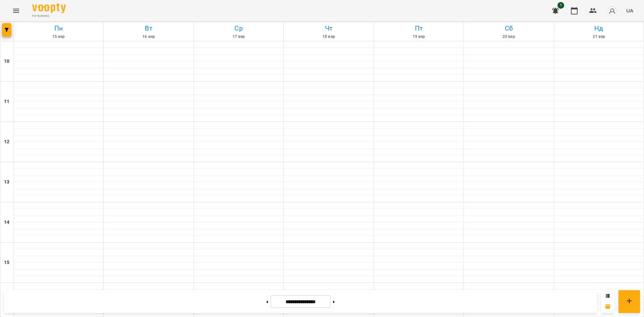  I want to click on h6: 20 вер, so click(509, 36).